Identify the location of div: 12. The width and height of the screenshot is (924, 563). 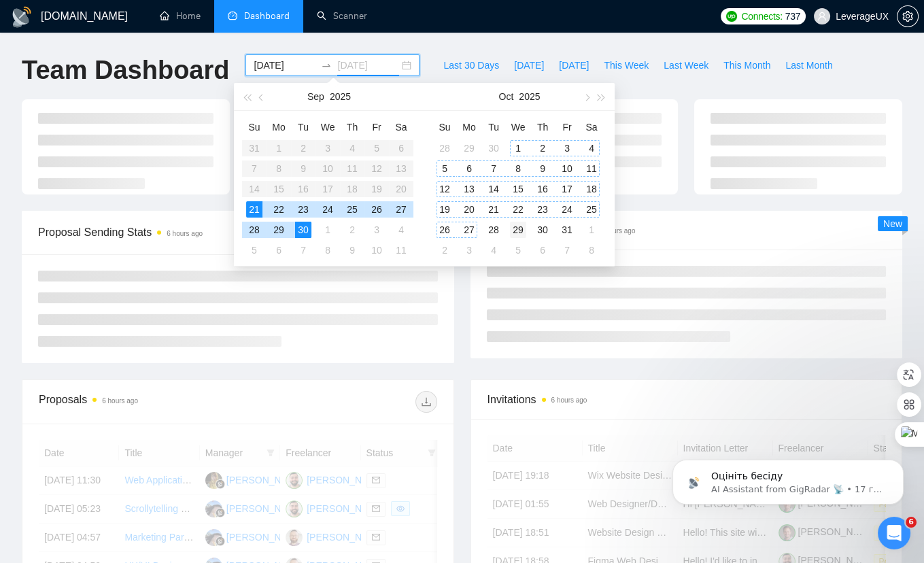
(444, 189).